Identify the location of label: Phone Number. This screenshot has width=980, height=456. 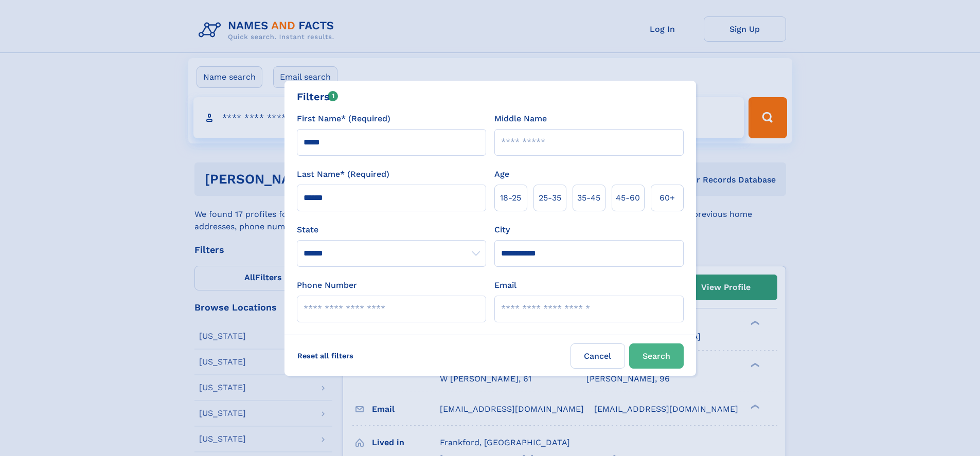
(326, 285).